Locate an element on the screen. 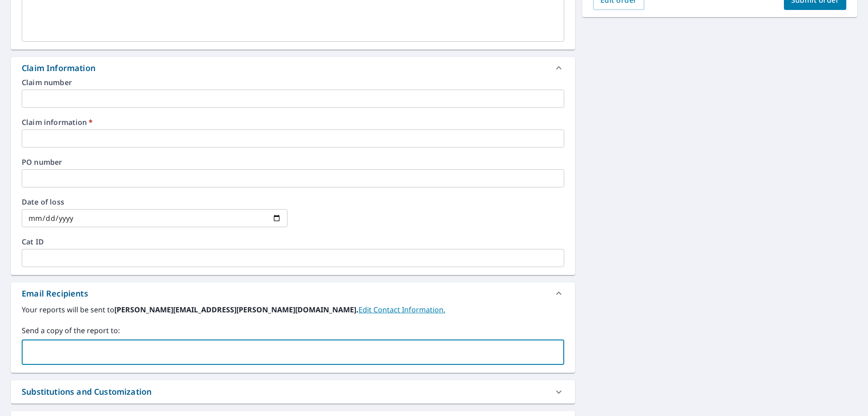 Image resolution: width=868 pixels, height=416 pixels. label: Date of loss is located at coordinates (154, 202).